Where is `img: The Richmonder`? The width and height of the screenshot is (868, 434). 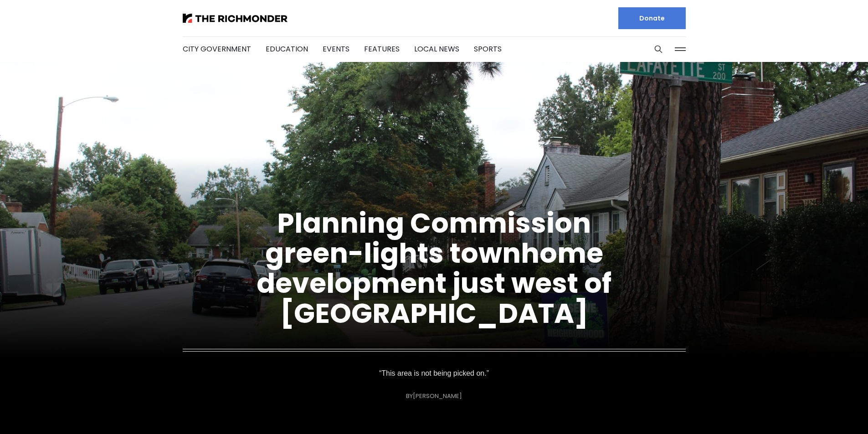 img: The Richmonder is located at coordinates (235, 18).